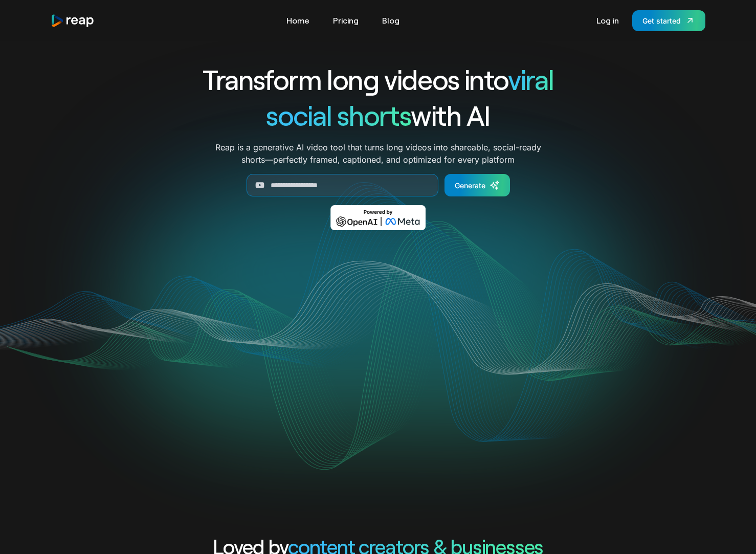 This screenshot has width=756, height=554. Describe the element at coordinates (470, 185) in the screenshot. I see `div: Generate` at that location.